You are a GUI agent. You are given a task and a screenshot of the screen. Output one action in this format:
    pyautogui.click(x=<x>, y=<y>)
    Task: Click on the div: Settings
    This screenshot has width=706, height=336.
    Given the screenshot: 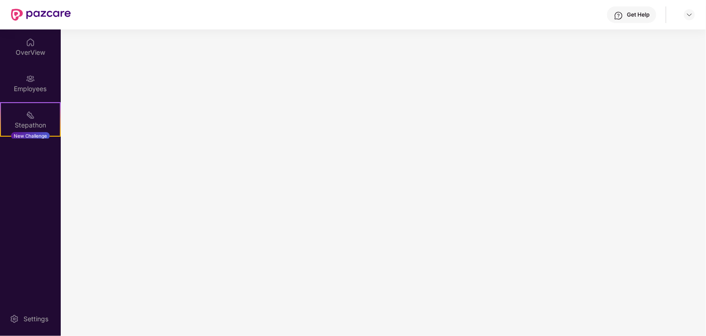 What is the action you would take?
    pyautogui.click(x=36, y=319)
    